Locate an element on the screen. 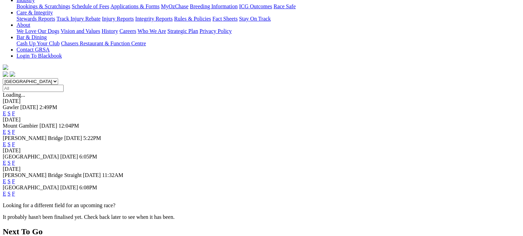 Image resolution: width=523 pixels, height=236 pixels. a: Breeding Information is located at coordinates (213, 6).